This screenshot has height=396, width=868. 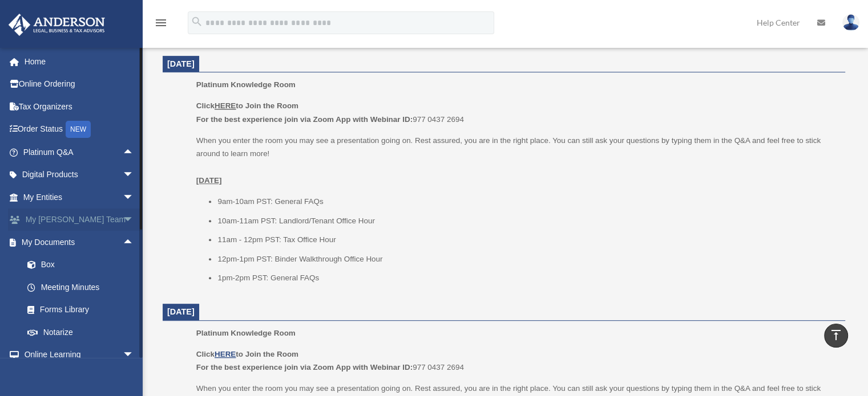 What do you see at coordinates (84, 333) in the screenshot?
I see `a: Notarize` at bounding box center [84, 333].